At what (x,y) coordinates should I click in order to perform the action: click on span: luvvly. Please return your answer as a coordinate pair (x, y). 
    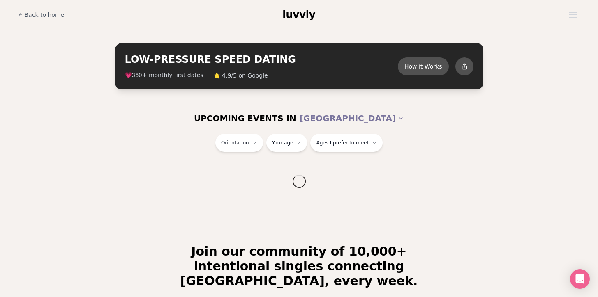
    Looking at the image, I should click on (299, 15).